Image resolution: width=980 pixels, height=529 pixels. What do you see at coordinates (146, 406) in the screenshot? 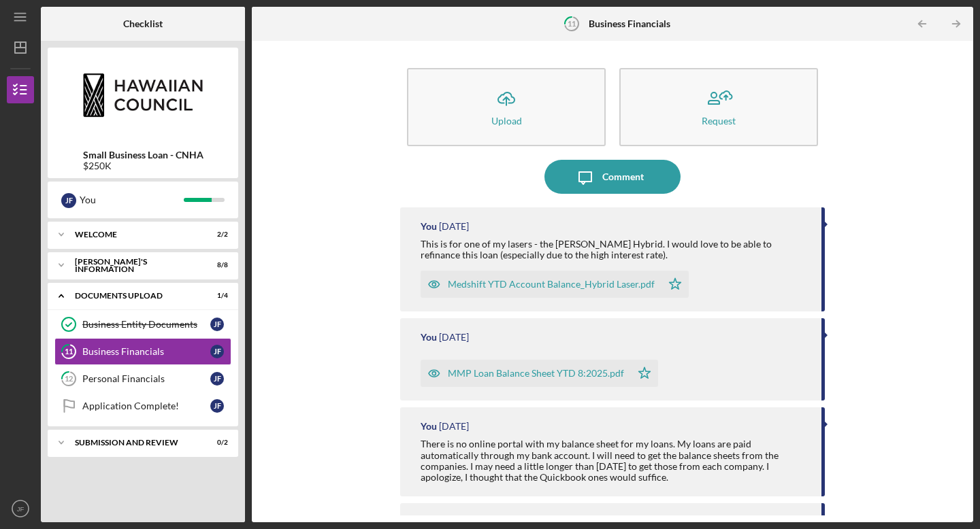
I see `div: Application Complete!` at bounding box center [146, 406].